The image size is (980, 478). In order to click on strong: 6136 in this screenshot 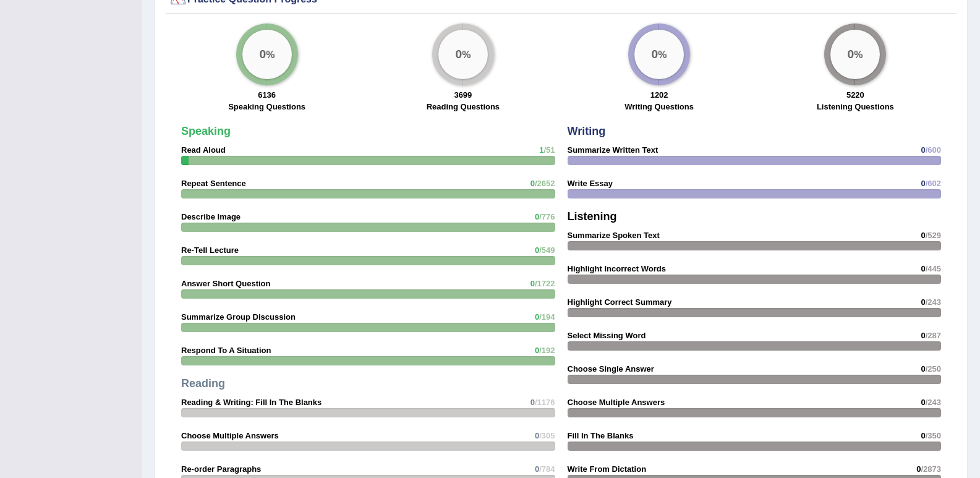, I will do `click(266, 95)`.